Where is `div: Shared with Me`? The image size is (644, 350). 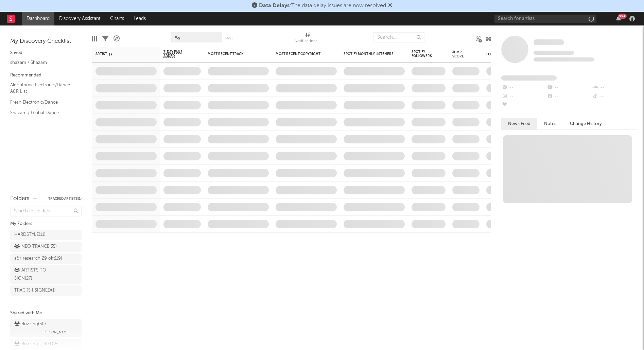
div: Shared with Me is located at coordinates (46, 313).